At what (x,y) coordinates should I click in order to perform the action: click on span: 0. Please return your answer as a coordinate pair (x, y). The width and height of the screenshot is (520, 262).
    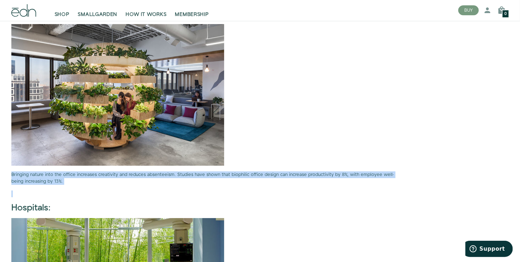
    Looking at the image, I should click on (506, 14).